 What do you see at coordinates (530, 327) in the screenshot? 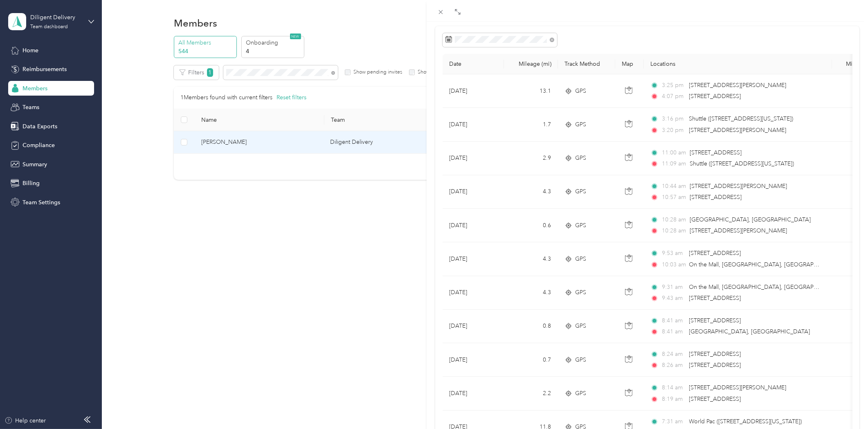
I see `td: 0.8` at bounding box center [530, 327].